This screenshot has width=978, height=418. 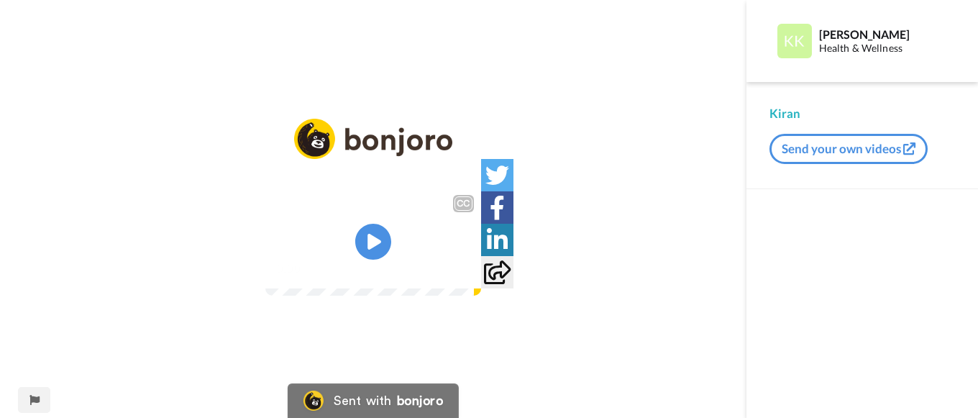 What do you see at coordinates (848, 149) in the screenshot?
I see `button: Send your own videos` at bounding box center [848, 149].